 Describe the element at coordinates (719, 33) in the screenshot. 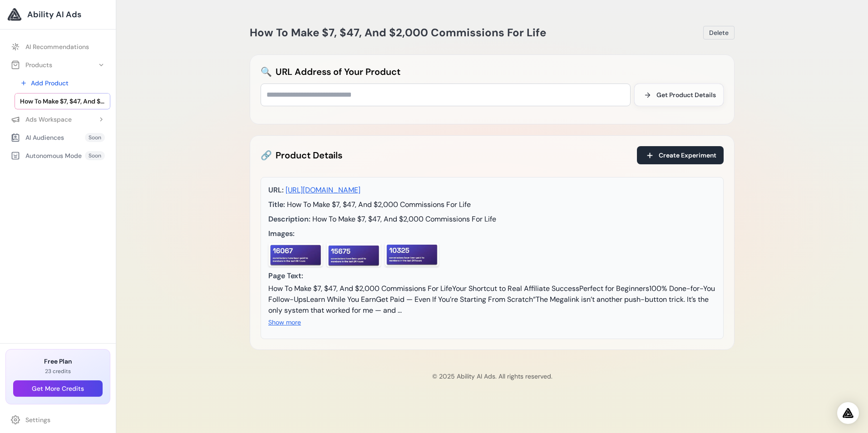

I see `span: Delete` at that location.